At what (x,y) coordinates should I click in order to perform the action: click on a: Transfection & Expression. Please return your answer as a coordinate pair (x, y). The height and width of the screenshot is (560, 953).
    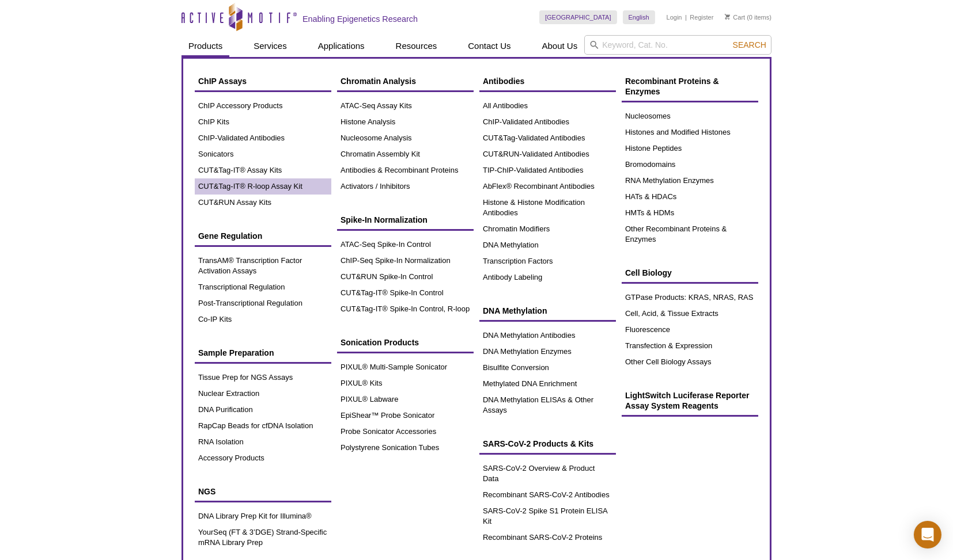
    Looking at the image, I should click on (690, 346).